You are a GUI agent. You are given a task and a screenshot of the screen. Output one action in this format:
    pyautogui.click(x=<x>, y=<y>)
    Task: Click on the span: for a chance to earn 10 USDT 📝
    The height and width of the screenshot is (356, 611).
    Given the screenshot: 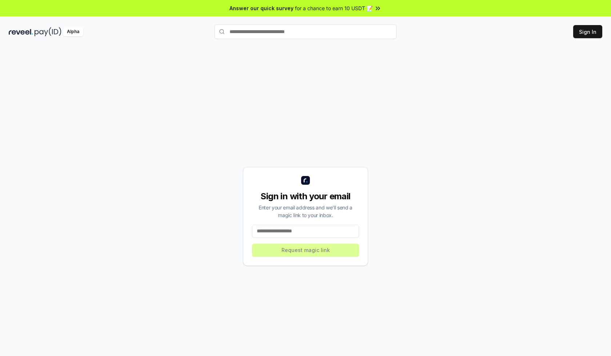 What is the action you would take?
    pyautogui.click(x=334, y=8)
    